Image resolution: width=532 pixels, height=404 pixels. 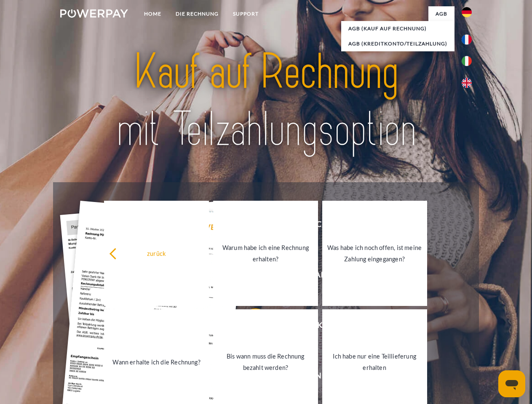 What do you see at coordinates (467, 39) in the screenshot?
I see `img: fr` at bounding box center [467, 39].